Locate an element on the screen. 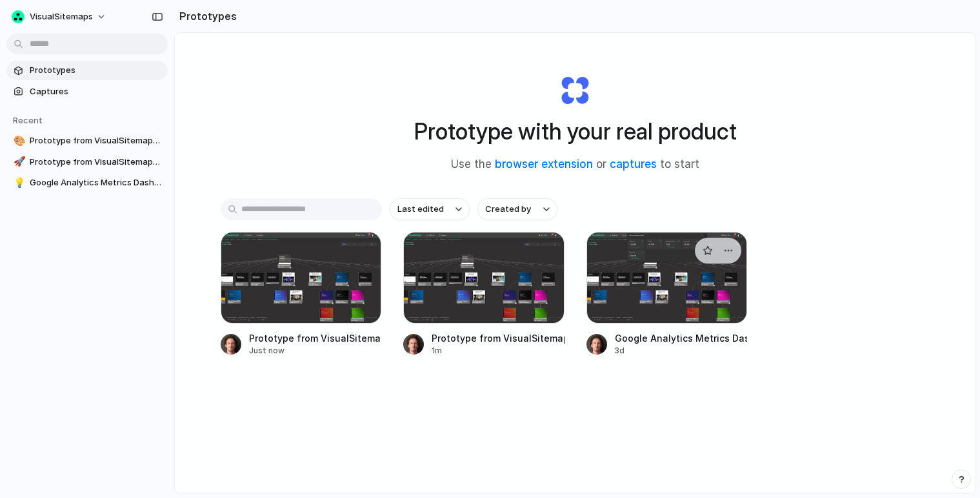 The image size is (980, 498). div: Just now is located at coordinates (315, 351).